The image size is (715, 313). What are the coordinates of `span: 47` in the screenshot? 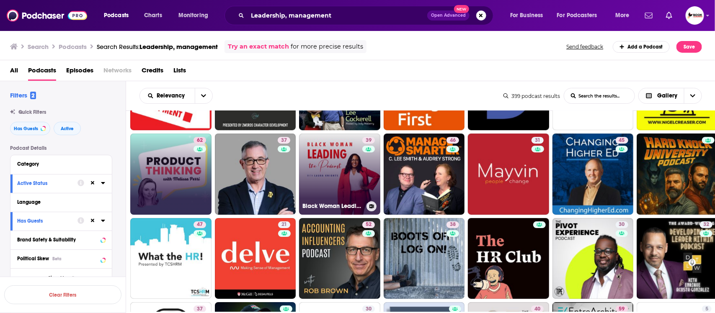 It's located at (200, 225).